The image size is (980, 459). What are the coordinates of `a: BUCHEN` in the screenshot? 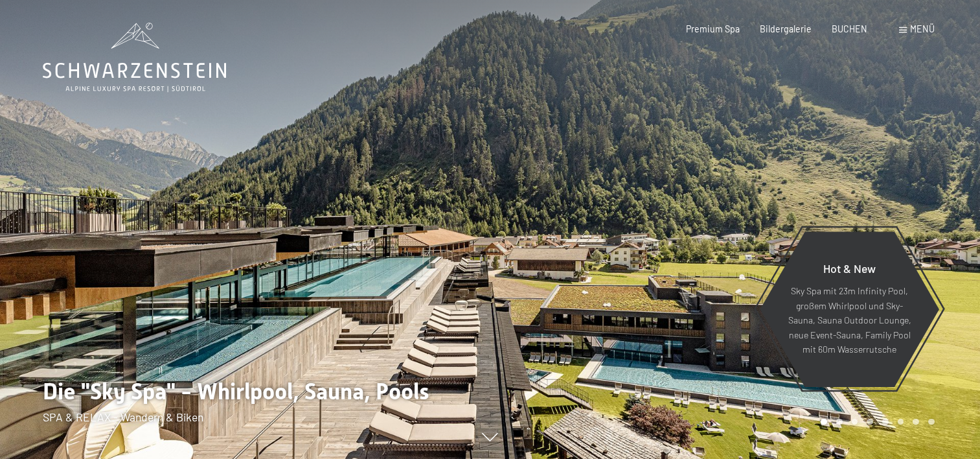 It's located at (849, 28).